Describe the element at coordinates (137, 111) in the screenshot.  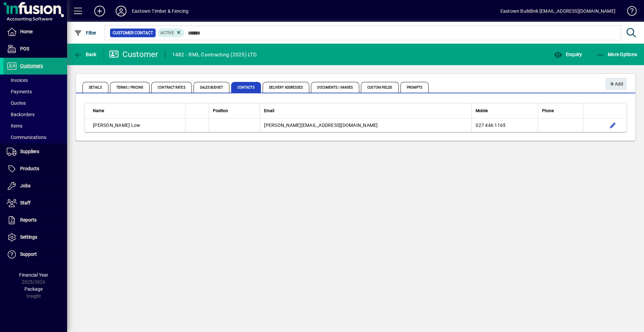
I see `div: Name` at that location.